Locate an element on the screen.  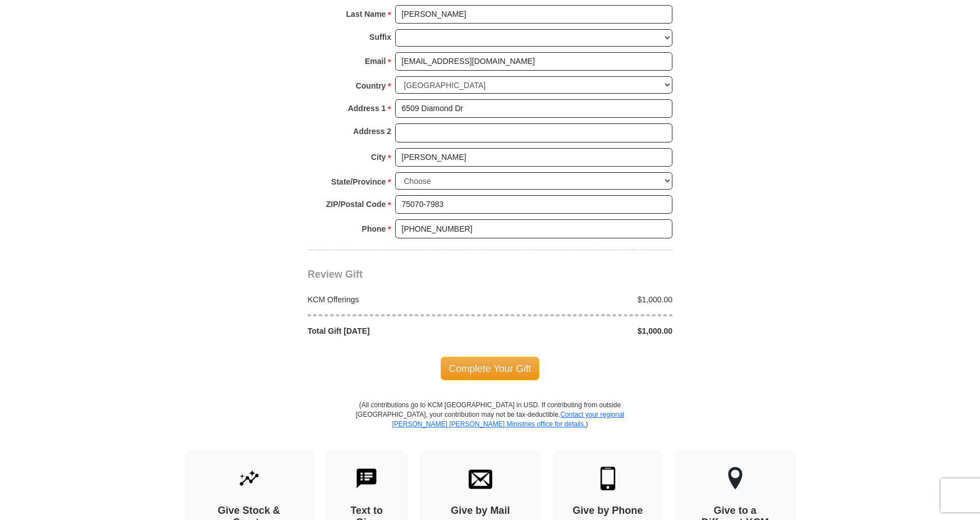
strong: Phone is located at coordinates (374, 229).